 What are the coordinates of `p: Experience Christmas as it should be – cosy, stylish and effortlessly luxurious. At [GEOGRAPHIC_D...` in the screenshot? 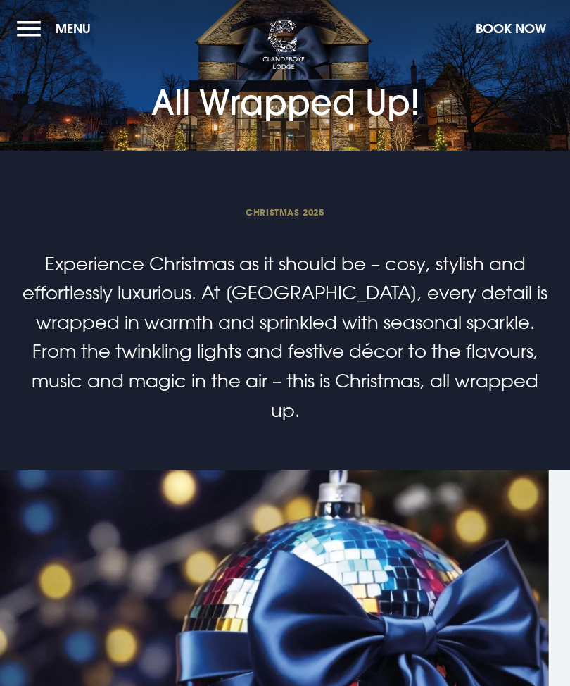 It's located at (285, 337).